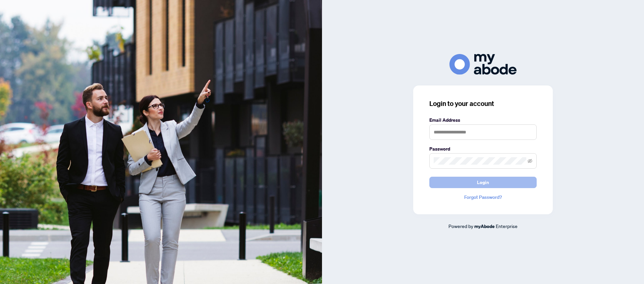 The image size is (644, 284). Describe the element at coordinates (461, 226) in the screenshot. I see `span: Powered by` at that location.